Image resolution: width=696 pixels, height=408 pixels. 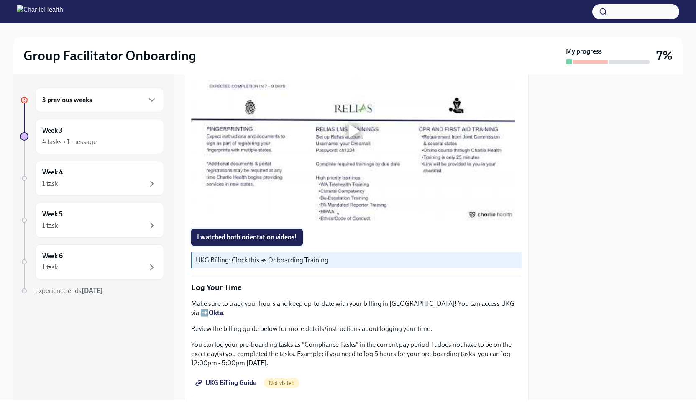 I want to click on span: Not visited, so click(x=281, y=382).